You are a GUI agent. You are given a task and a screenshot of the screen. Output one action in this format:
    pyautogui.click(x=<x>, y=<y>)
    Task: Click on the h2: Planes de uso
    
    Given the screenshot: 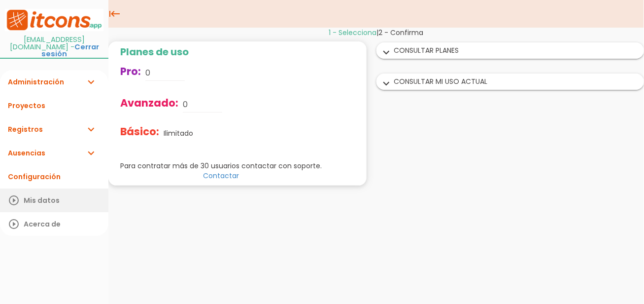 What is the action you would take?
    pyautogui.click(x=220, y=52)
    